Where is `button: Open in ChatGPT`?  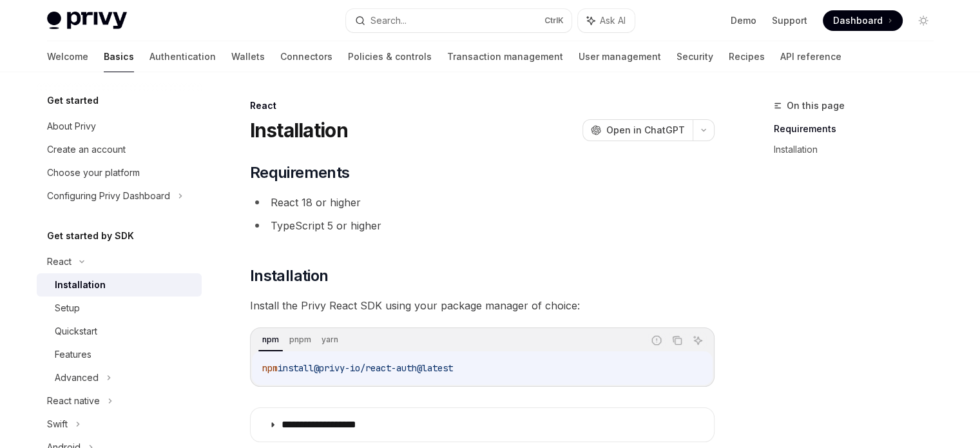 button: Open in ChatGPT is located at coordinates (637, 131).